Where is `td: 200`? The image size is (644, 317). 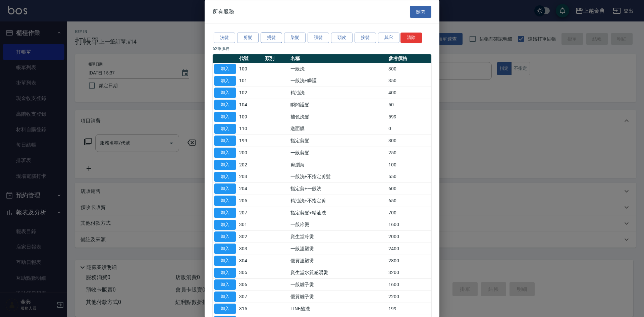 td: 200 is located at coordinates (250, 152).